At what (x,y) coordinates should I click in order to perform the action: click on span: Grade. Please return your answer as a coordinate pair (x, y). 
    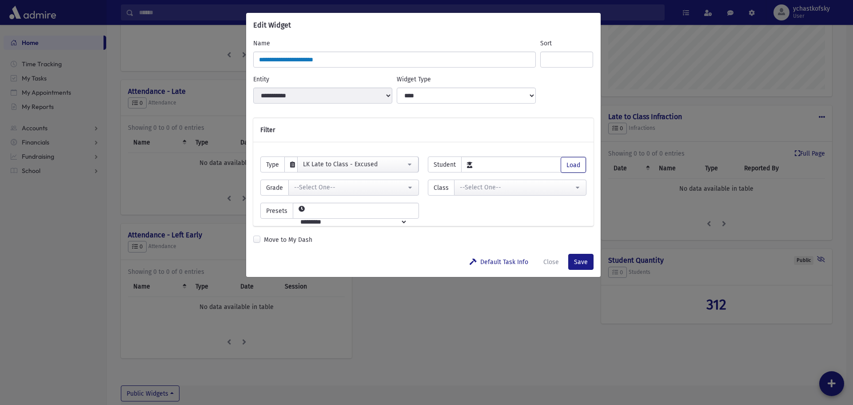
    Looking at the image, I should click on (274, 187).